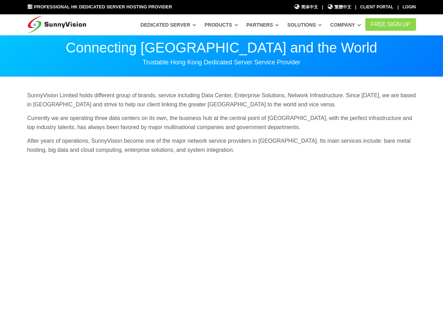 The height and width of the screenshot is (311, 443). I want to click on a: Company, so click(346, 25).